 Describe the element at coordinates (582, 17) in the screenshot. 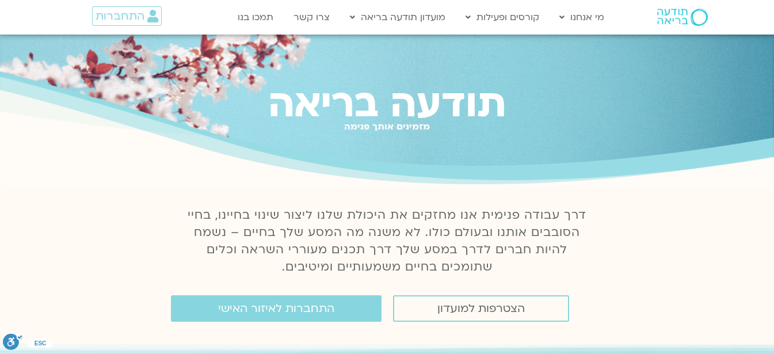

I see `a: מי אנחנו` at that location.